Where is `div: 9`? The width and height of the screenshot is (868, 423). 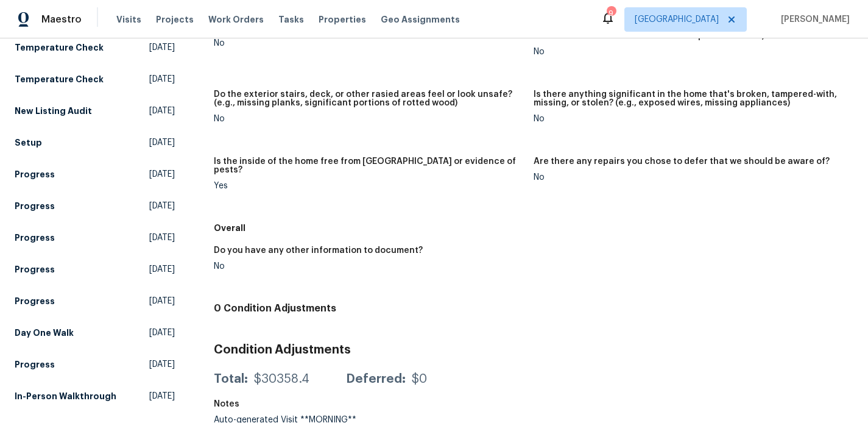 div: 9 is located at coordinates (611, 13).